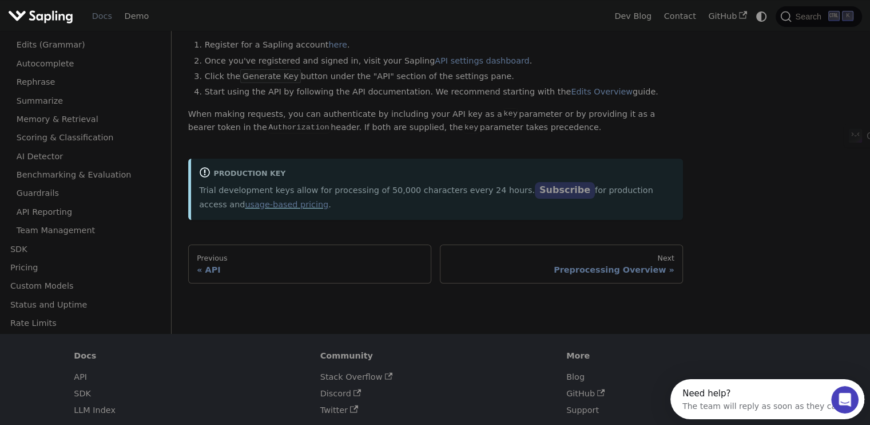  What do you see at coordinates (85, 341) in the screenshot?
I see `a: Other Integrations` at bounding box center [85, 341].